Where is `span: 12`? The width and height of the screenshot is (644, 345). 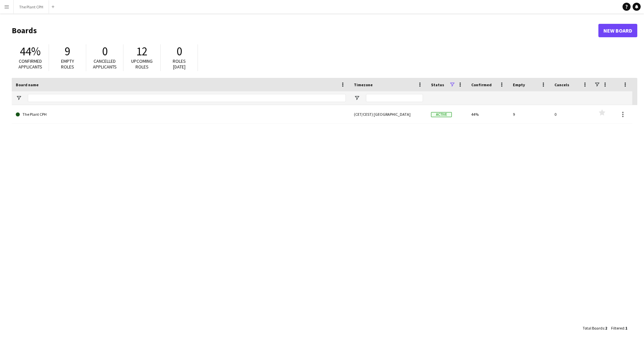 span: 12 is located at coordinates (142, 52).